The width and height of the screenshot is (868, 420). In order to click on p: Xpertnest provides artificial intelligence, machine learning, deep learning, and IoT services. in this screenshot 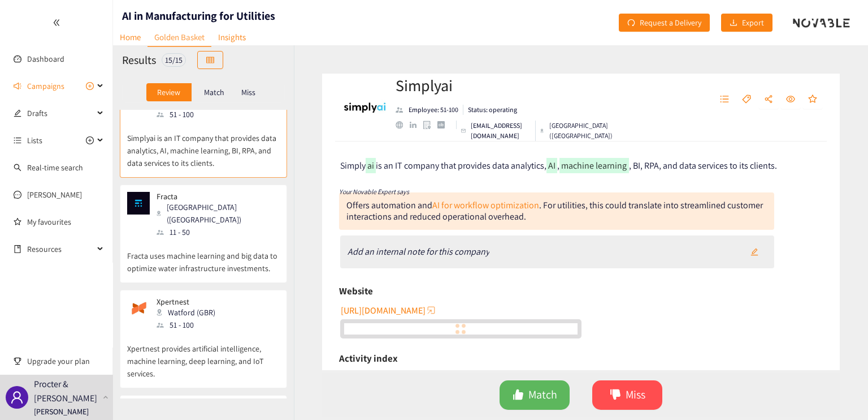, I will do `click(204, 355)`.